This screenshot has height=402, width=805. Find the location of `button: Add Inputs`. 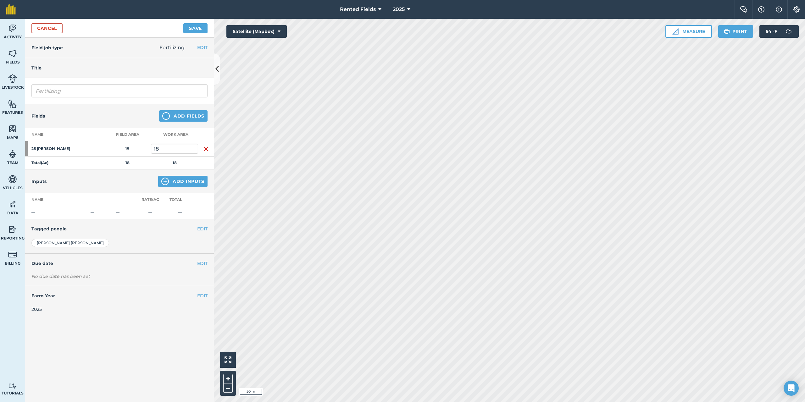

button: Add Inputs is located at coordinates (183, 182).